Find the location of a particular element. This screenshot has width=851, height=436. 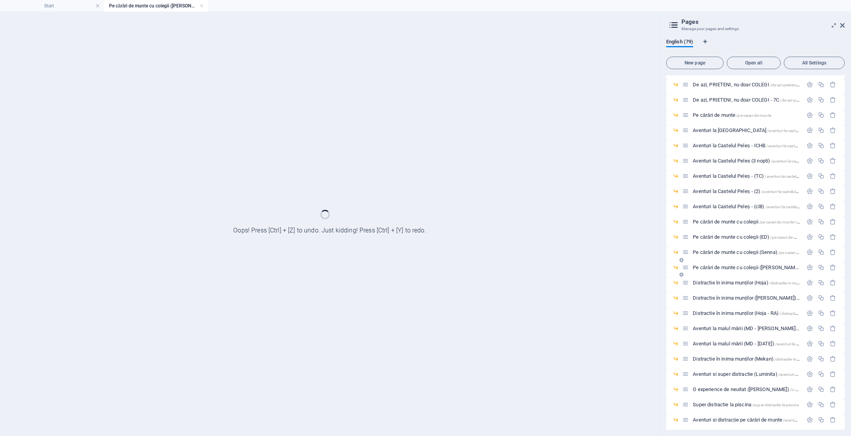

div: Aventuri la Castelul Peleș - (cl8)/aventuri-la-castelul-peles-8 is located at coordinates (746, 206).